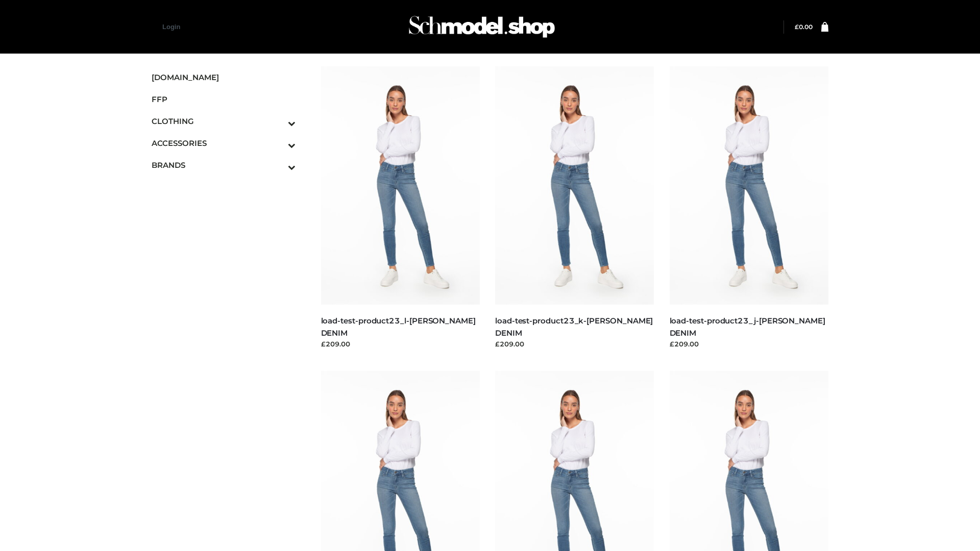  I want to click on span: FFP, so click(224, 99).